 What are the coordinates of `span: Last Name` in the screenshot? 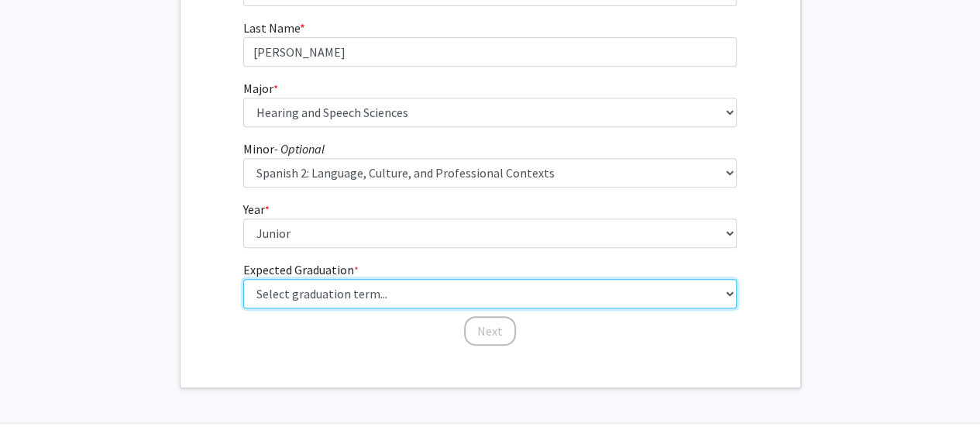 It's located at (271, 28).